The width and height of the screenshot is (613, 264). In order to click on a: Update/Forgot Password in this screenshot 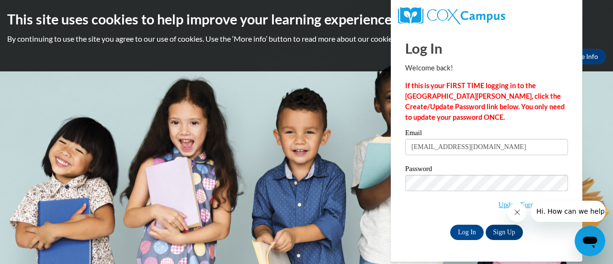, I will do `click(533, 205)`.